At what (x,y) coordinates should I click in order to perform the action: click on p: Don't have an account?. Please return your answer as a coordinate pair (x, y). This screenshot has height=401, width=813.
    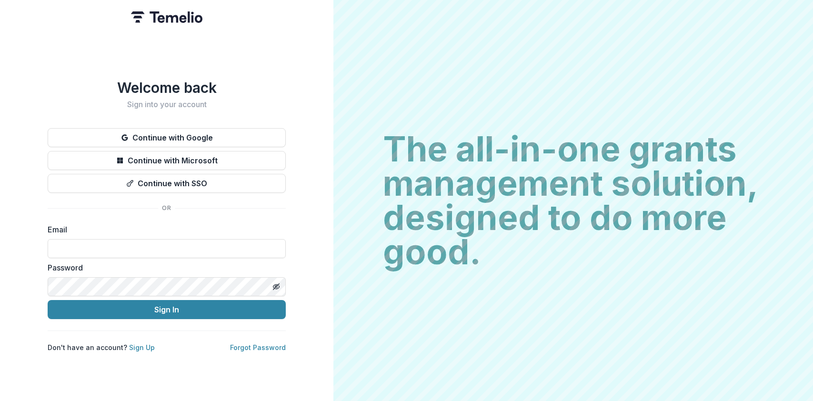
    Looking at the image, I should click on (101, 347).